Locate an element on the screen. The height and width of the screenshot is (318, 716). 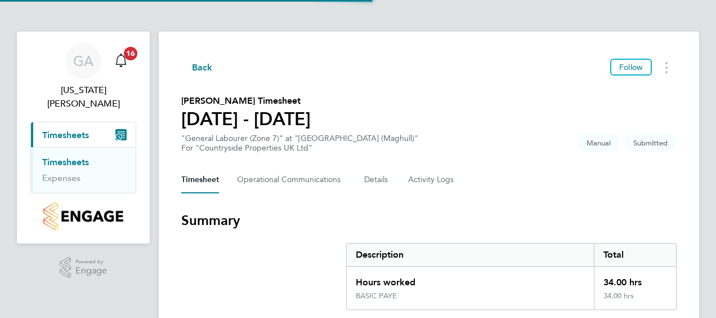
div: BASIC PAYE is located at coordinates (376, 296).